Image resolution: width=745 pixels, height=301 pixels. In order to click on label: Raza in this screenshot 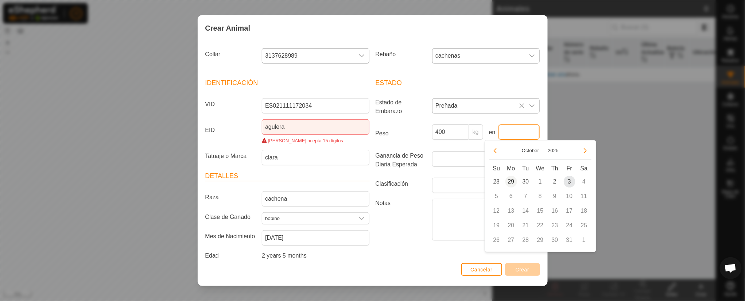, I will do `click(231, 197)`.